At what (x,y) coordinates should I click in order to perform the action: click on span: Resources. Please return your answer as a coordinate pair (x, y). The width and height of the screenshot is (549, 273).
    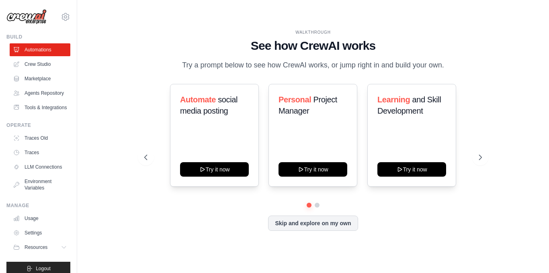
    Looking at the image, I should click on (36, 248).